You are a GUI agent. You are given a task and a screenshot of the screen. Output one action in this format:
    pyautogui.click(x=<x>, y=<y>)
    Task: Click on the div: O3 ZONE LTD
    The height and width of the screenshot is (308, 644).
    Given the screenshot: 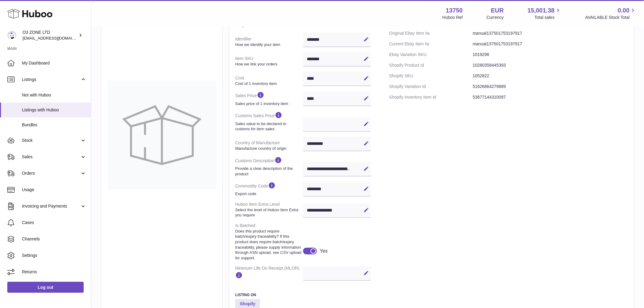 What is the action you would take?
    pyautogui.click(x=50, y=35)
    